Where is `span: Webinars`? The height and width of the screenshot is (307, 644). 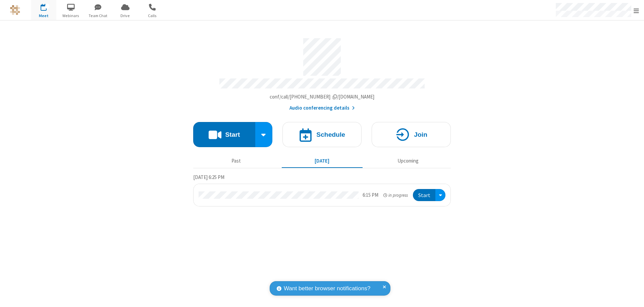
span: Webinars is located at coordinates (71, 16).